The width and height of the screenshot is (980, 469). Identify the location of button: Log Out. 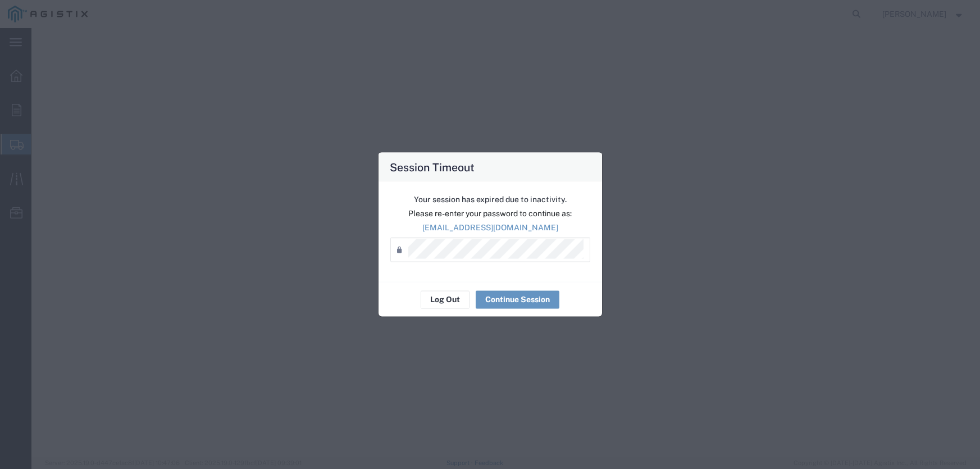
(445, 299).